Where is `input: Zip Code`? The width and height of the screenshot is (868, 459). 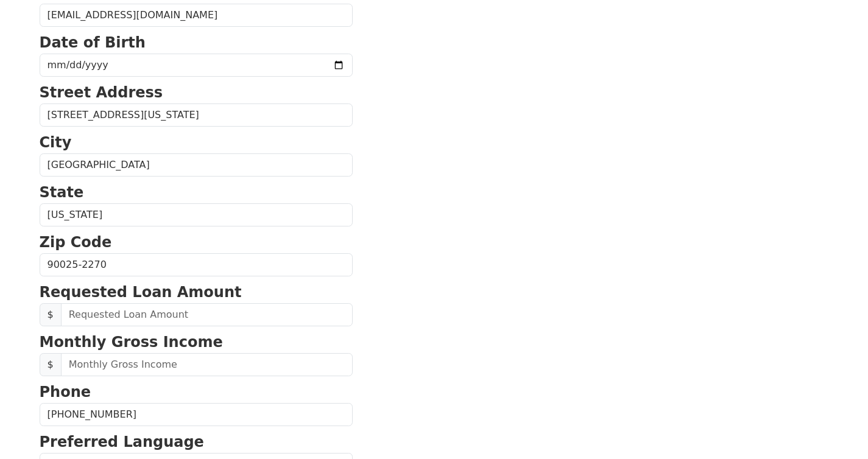 input: Zip Code is located at coordinates (197, 265).